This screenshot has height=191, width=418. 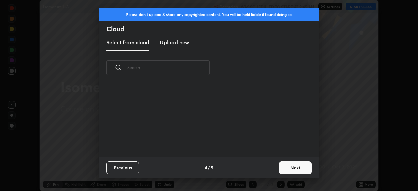 What do you see at coordinates (168, 67) in the screenshot?
I see `input: Search` at bounding box center [168, 67].